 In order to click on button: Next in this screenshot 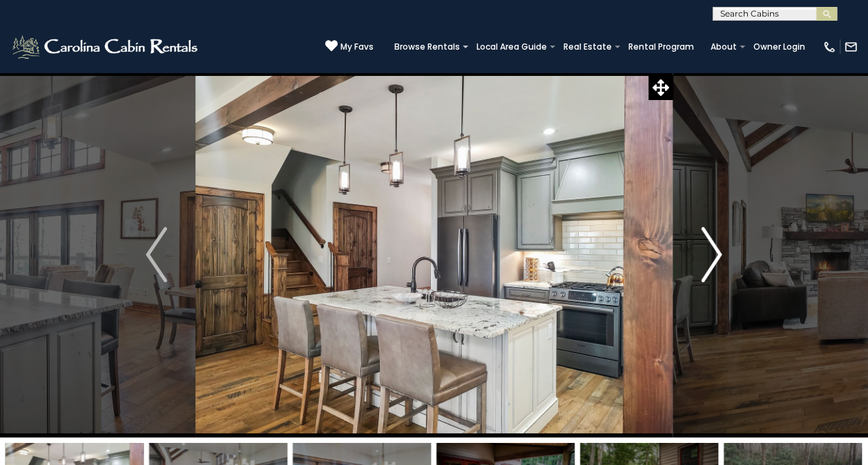, I will do `click(711, 255)`.